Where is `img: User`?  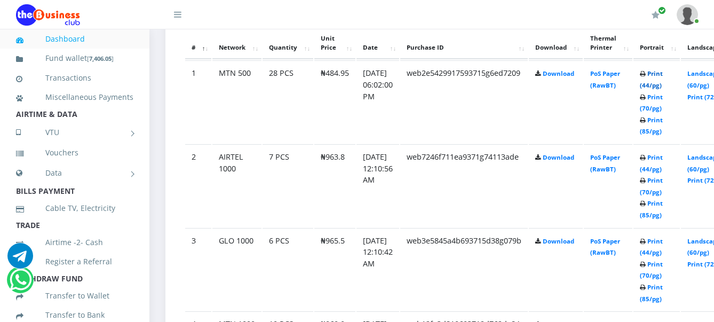
img: User is located at coordinates (687, 14).